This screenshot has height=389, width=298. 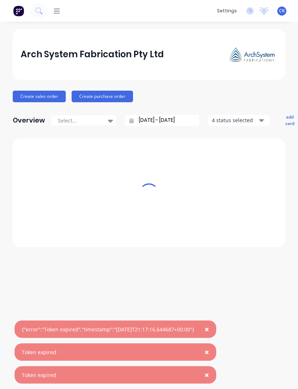 I want to click on button: Create sales order, so click(x=39, y=97).